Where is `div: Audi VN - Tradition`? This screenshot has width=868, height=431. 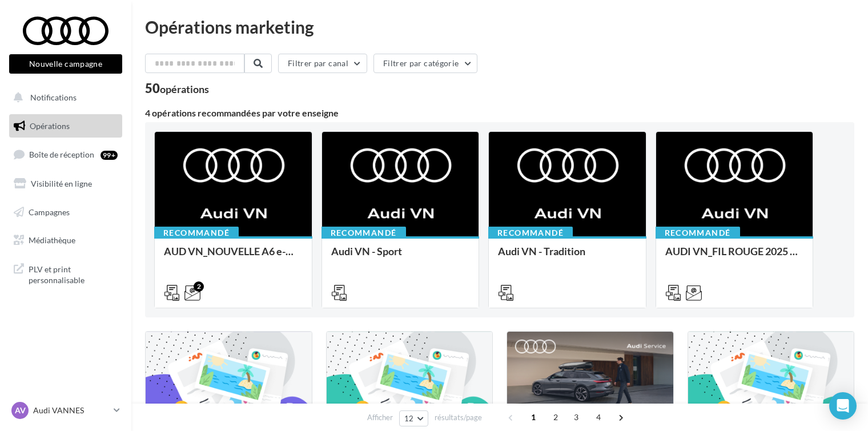
div: Audi VN - Tradition is located at coordinates (567, 257).